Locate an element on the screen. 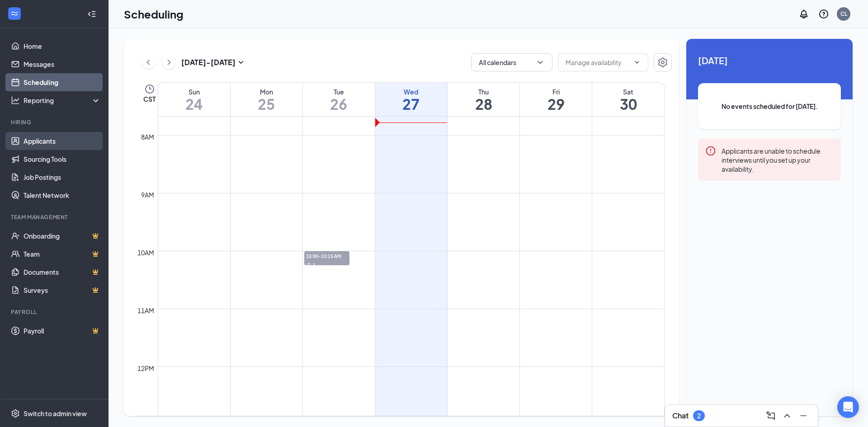  svg: Error is located at coordinates (711, 151).